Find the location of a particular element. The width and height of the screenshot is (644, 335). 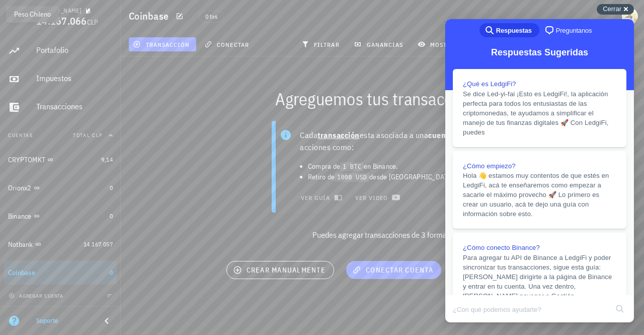

div: Orionx2 is located at coordinates (19, 188).